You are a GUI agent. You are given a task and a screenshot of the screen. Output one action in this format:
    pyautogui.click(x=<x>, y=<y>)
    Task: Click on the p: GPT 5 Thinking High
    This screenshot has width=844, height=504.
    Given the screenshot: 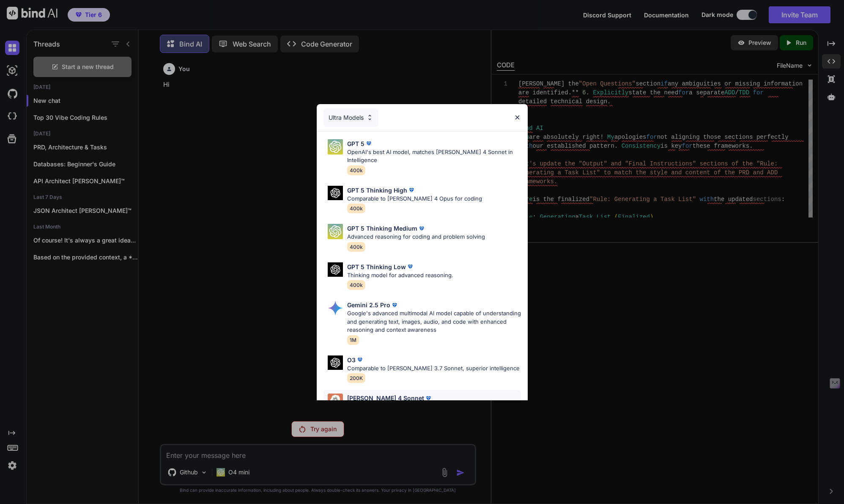 What is the action you would take?
    pyautogui.click(x=377, y=190)
    